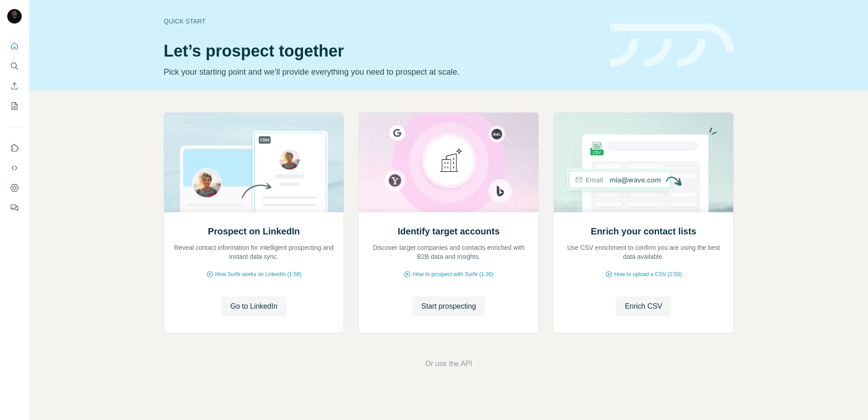  Describe the element at coordinates (643, 306) in the screenshot. I see `span: Enrich CSV` at that location.